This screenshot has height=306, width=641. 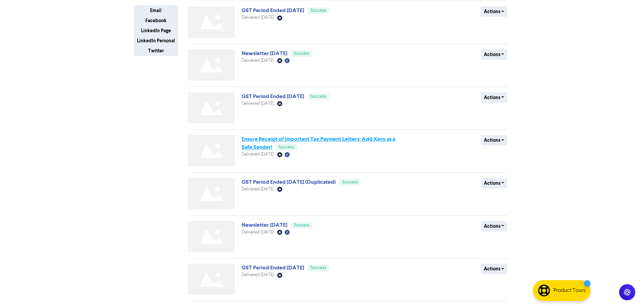 I want to click on a: Ensure Receipt of Important Tax Payment Letters: Add Xero as a Safe Sender!, so click(x=318, y=143).